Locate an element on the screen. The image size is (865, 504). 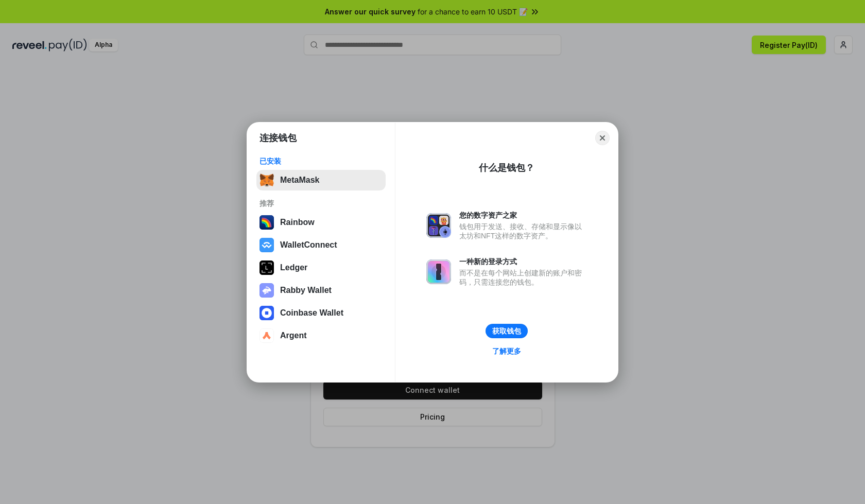
div: 已安装 is located at coordinates (321, 161).